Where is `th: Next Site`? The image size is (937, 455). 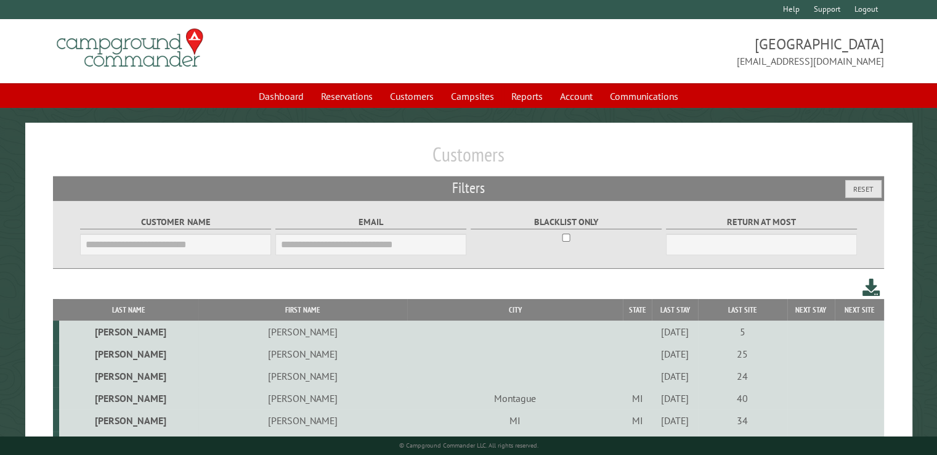 th: Next Site is located at coordinates (860, 309).